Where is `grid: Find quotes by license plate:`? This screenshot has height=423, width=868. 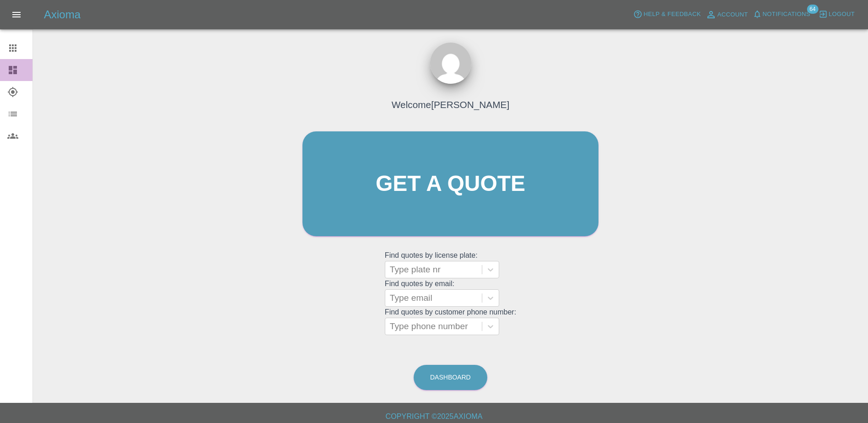 grid: Find quotes by license plate: is located at coordinates (451, 265).